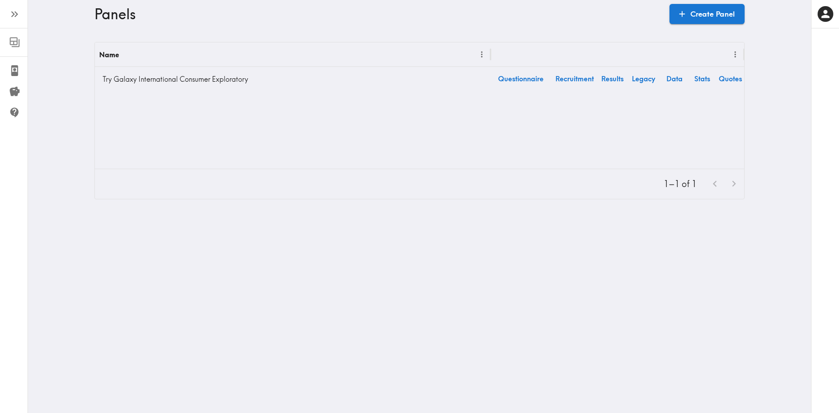 The width and height of the screenshot is (839, 413). I want to click on div: Name, so click(109, 55).